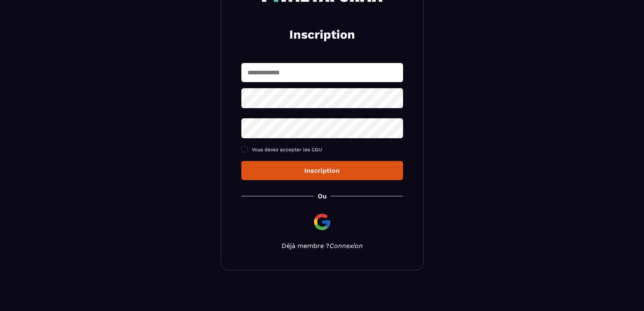  What do you see at coordinates (346, 246) in the screenshot?
I see `a: Connexion` at bounding box center [346, 246].